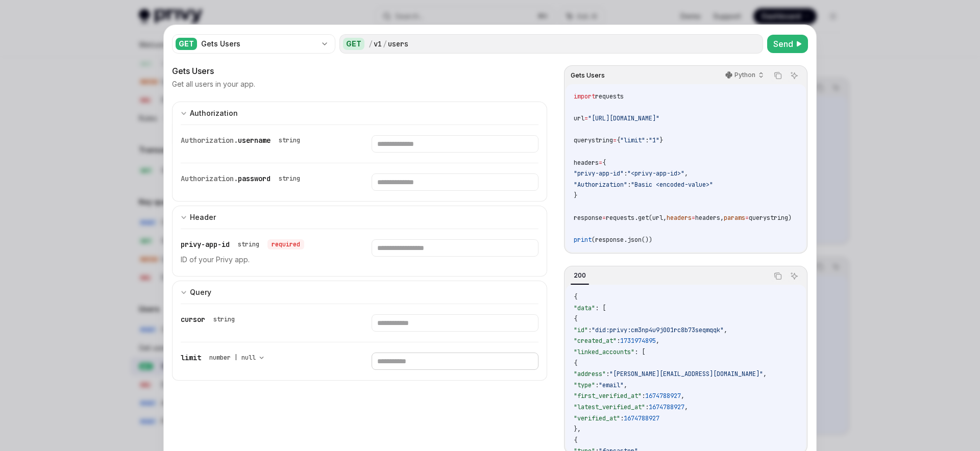 This screenshot has width=980, height=451. I want to click on span: password, so click(254, 179).